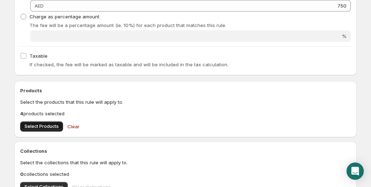 The width and height of the screenshot is (371, 187). Describe the element at coordinates (22, 113) in the screenshot. I see `b: 4` at that location.